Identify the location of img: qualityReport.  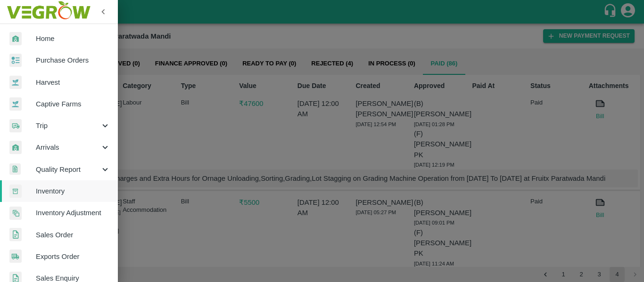
(15, 169).